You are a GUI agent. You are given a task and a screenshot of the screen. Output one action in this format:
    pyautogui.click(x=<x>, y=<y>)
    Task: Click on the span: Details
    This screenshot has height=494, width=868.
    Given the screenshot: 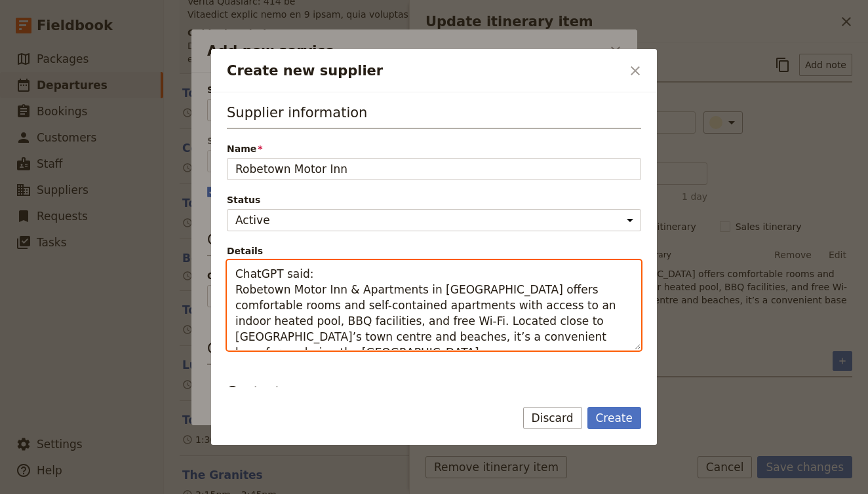 What is the action you would take?
    pyautogui.click(x=434, y=251)
    